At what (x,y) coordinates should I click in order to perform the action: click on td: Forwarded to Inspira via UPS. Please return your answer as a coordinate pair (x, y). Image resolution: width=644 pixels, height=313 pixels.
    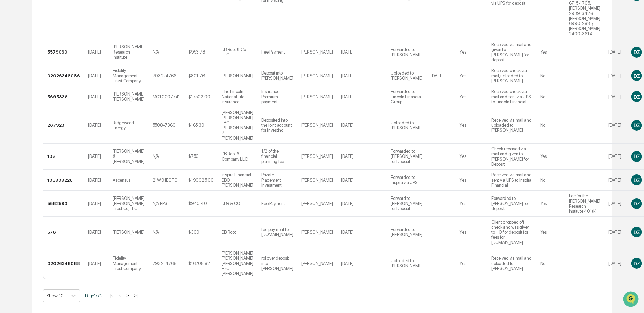
    Looking at the image, I should click on (406, 180).